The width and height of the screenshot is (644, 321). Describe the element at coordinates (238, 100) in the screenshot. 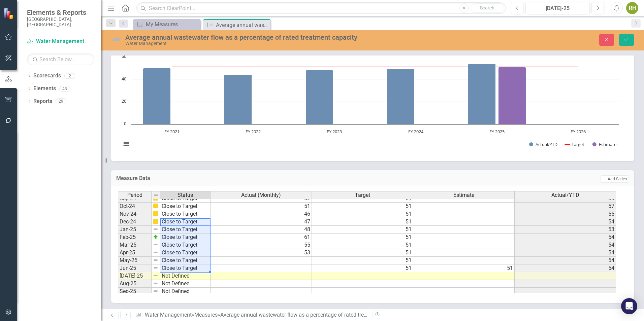

I see `path: FY 2022, 44.33333333. Actual/YTD.` at that location.